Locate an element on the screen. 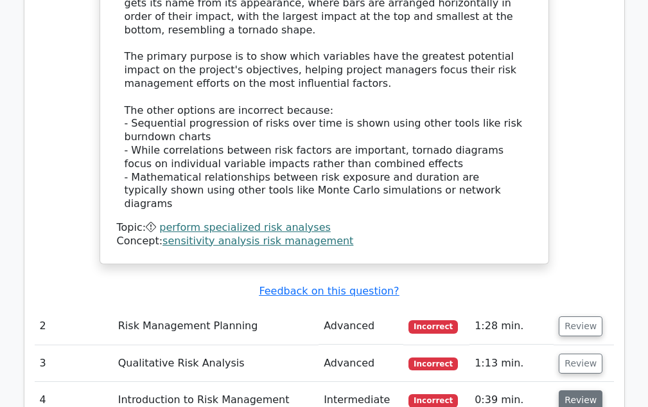 The height and width of the screenshot is (407, 648). a: perform specialized risk analyses is located at coordinates (245, 227).